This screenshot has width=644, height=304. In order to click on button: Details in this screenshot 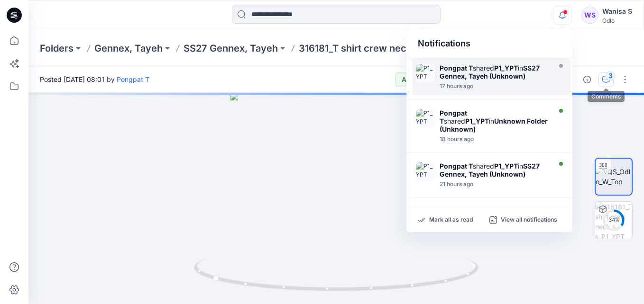, I will do `click(587, 79)`.